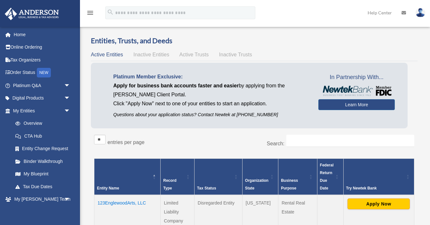 Image resolution: width=430 pixels, height=225 pixels. I want to click on a: Home, so click(42, 35).